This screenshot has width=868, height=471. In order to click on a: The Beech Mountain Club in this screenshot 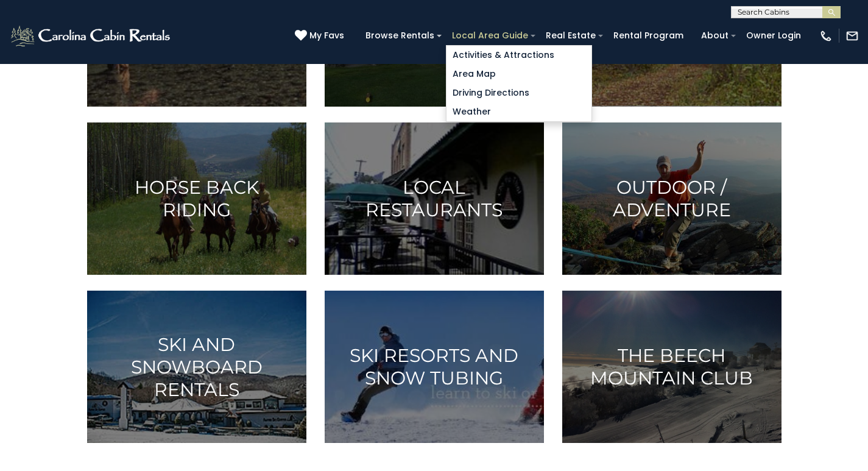, I will do `click(672, 367)`.